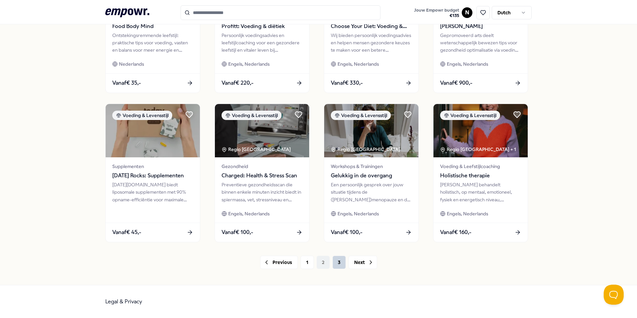 This screenshot has height=318, width=637. What do you see at coordinates (481, 43) in the screenshot?
I see `div: Gepromoveerd arts deelt wetenschappelijk bewezen tips voor gezondheid optimalisatie via voeding e...` at bounding box center [481, 43].